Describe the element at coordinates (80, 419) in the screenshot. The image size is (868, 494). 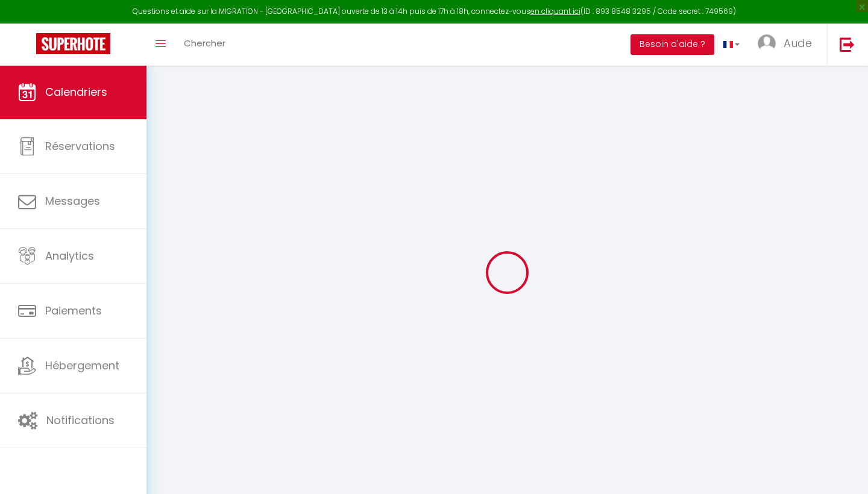
I see `span: Notifications` at that location.